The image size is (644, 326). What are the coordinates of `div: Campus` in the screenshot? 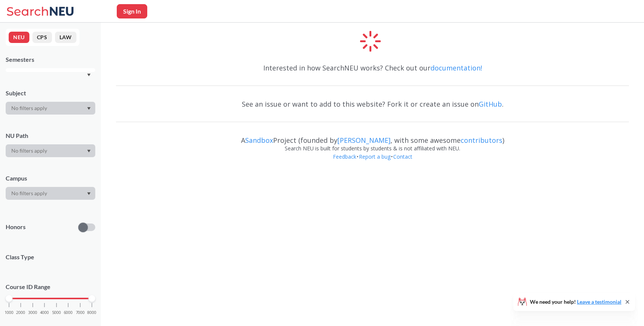 It's located at (50, 179).